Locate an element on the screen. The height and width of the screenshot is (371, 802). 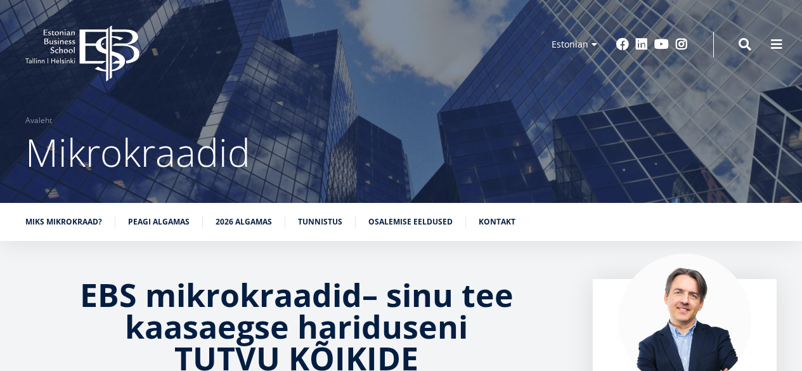
a: Miks mikrokraad? is located at coordinates (63, 222).